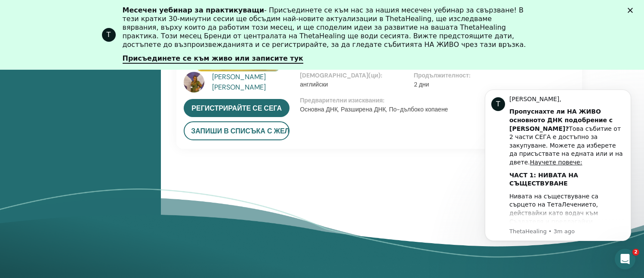  Describe the element at coordinates (313, 84) in the screenshot. I see `font: английски` at that location.